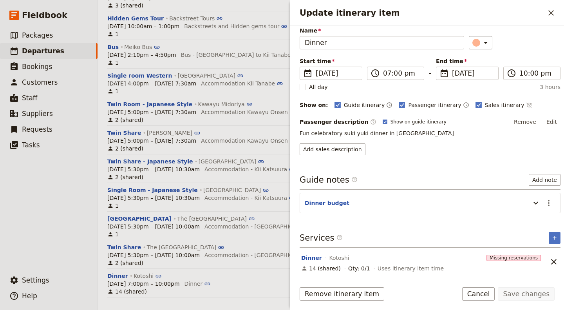 Image resolution: width=564 pixels, height=310 pixels. What do you see at coordinates (359, 268) in the screenshot?
I see `div: Qty: 0/1` at bounding box center [359, 268].